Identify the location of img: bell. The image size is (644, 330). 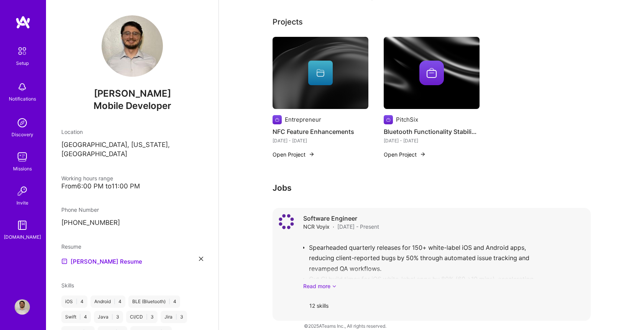
(22, 87).